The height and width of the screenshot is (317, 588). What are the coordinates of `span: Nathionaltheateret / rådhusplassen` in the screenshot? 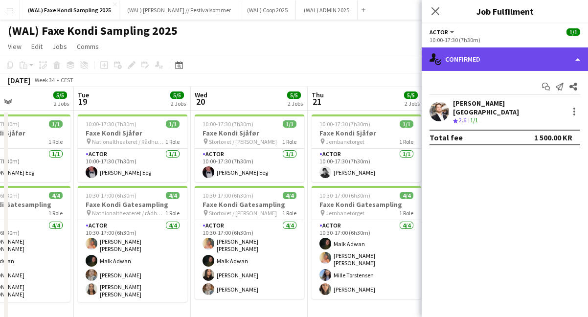 It's located at (129, 213).